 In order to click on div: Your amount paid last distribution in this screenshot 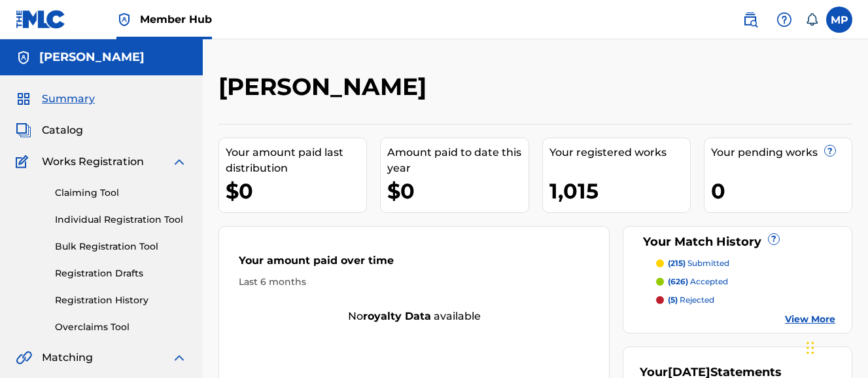, I will do `click(296, 160)`.